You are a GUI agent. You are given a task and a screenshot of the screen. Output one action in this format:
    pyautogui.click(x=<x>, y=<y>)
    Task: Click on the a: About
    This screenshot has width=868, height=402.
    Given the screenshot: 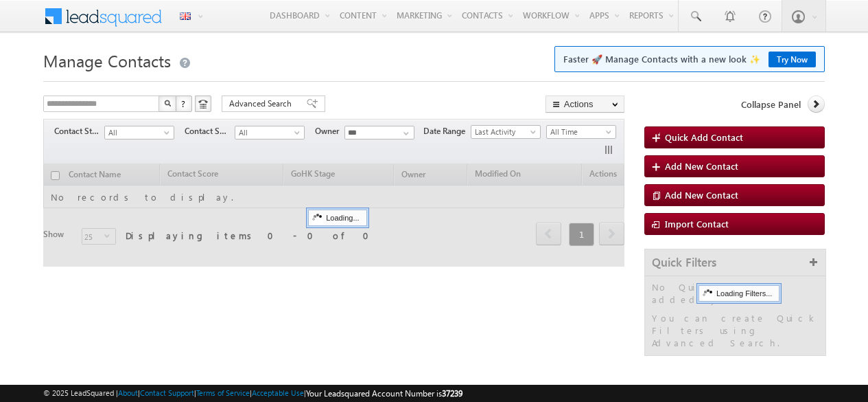 What is the action you would take?
    pyautogui.click(x=128, y=392)
    